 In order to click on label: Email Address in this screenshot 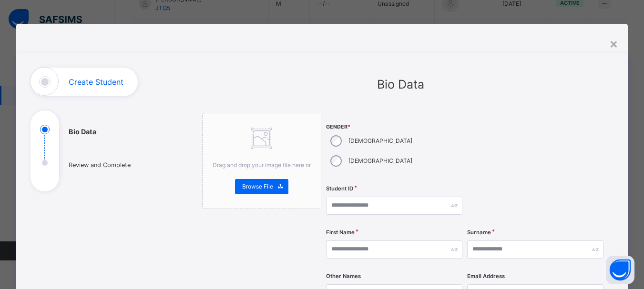, I will do `click(486, 276)`.